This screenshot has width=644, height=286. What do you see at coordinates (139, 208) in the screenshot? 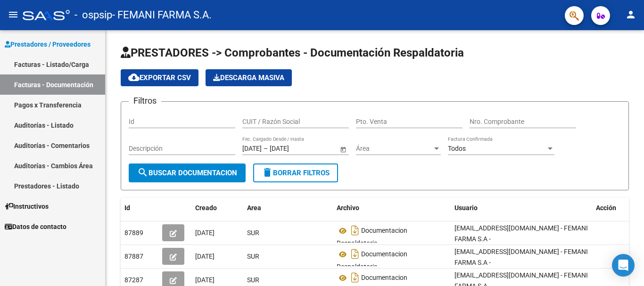
I see `datatable-header-cell: Id` at bounding box center [139, 208].